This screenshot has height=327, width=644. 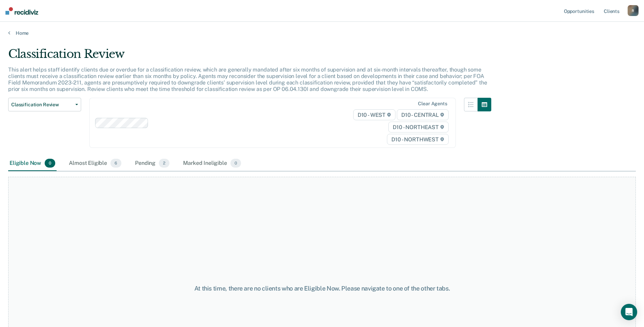 I want to click on div: Marked Ineligible0, so click(x=212, y=164).